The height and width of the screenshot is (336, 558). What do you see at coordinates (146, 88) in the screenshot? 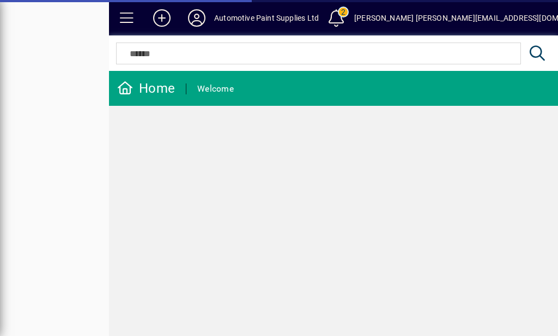
I see `div: Home` at bounding box center [146, 88].